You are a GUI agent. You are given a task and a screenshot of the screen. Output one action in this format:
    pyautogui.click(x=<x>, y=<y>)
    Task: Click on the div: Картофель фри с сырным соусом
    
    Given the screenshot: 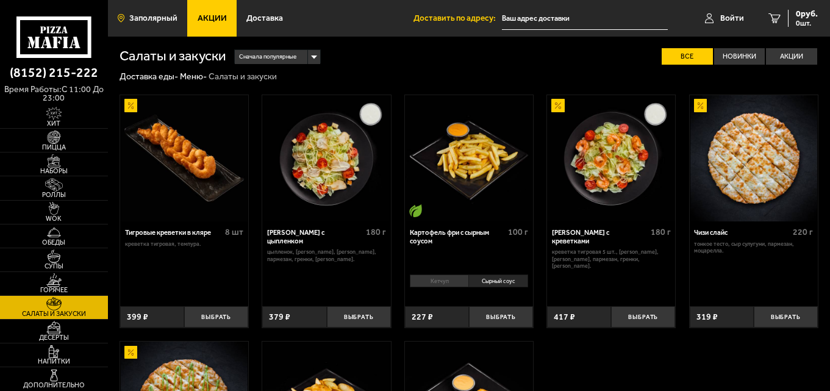 What is the action you would take?
    pyautogui.click(x=457, y=237)
    